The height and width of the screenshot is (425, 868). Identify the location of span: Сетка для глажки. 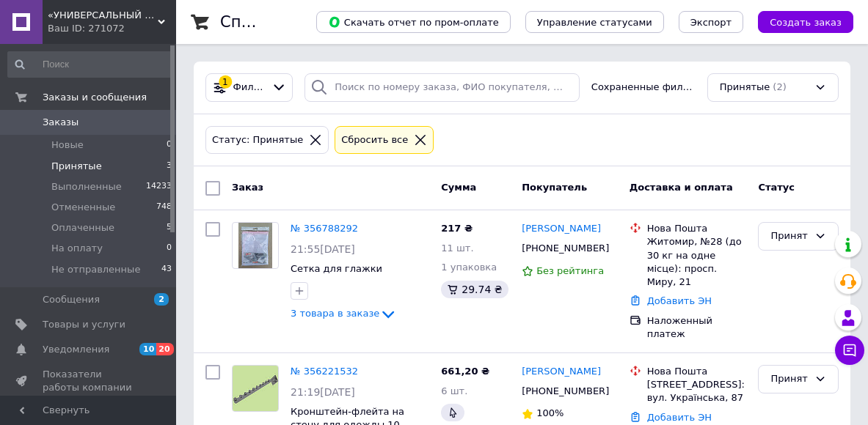
(336, 268).